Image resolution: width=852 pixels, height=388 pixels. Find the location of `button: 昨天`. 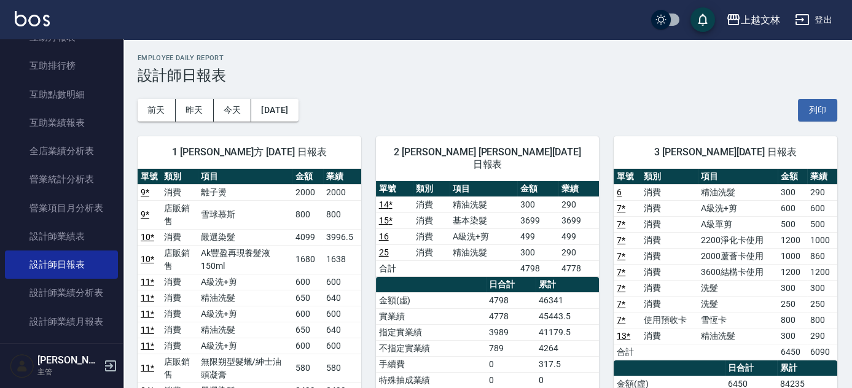

button: 昨天 is located at coordinates (195, 110).